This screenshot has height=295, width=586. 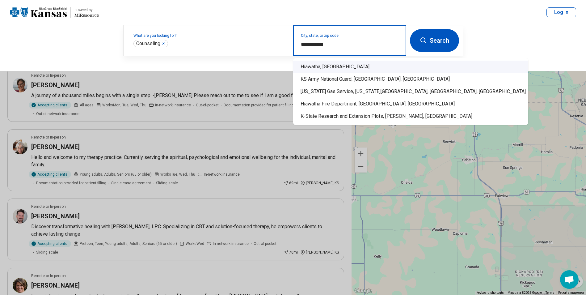 What do you see at coordinates (434, 40) in the screenshot?
I see `button: Search` at bounding box center [434, 40].